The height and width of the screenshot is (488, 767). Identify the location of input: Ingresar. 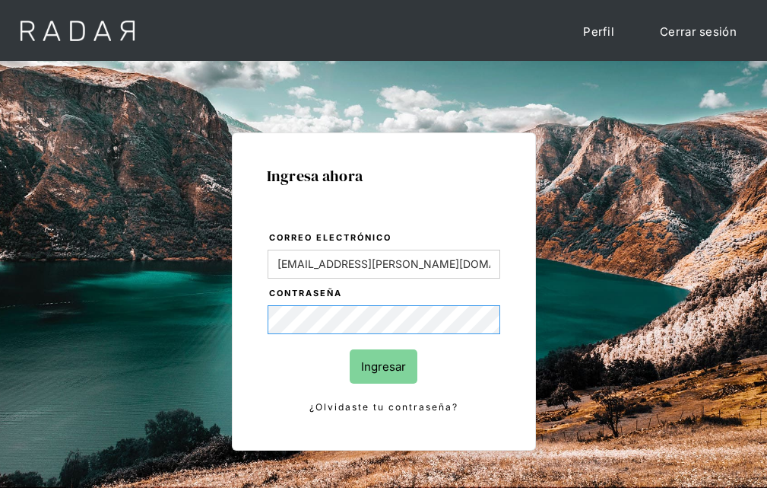
(383, 366).